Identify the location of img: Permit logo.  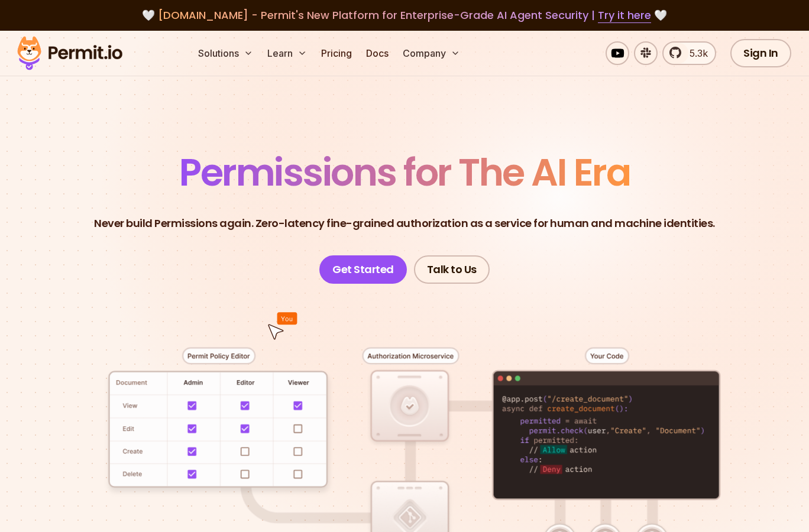
(69, 53).